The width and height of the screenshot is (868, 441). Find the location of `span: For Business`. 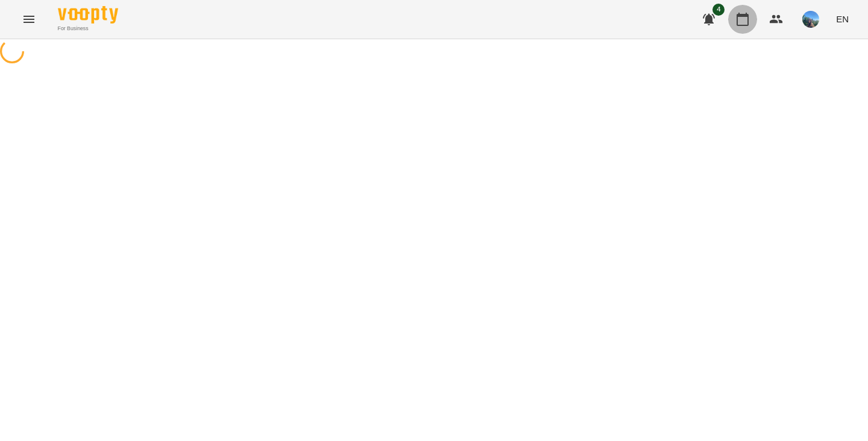

span: For Business is located at coordinates (88, 28).